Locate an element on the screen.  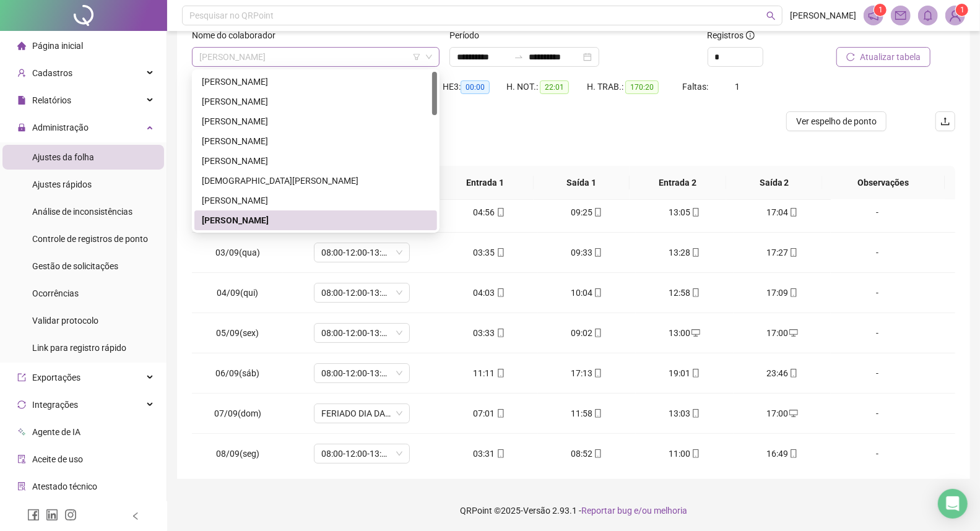
span: 170:20 is located at coordinates (642, 87).